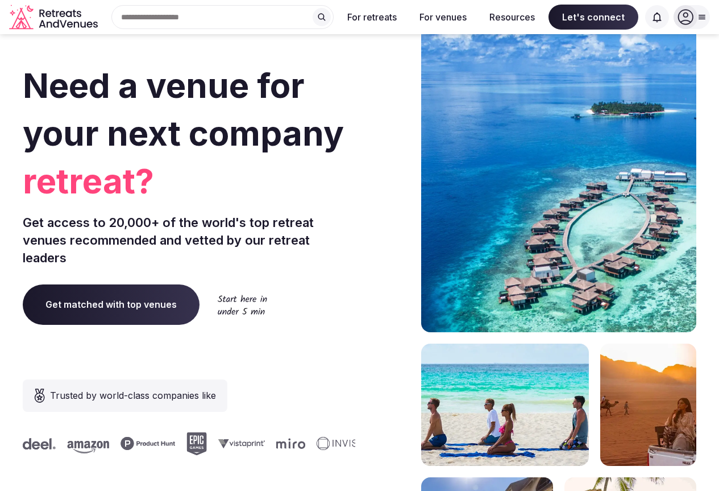 Image resolution: width=719 pixels, height=491 pixels. Describe the element at coordinates (242, 304) in the screenshot. I see `img: Start here in under 5 min` at that location.